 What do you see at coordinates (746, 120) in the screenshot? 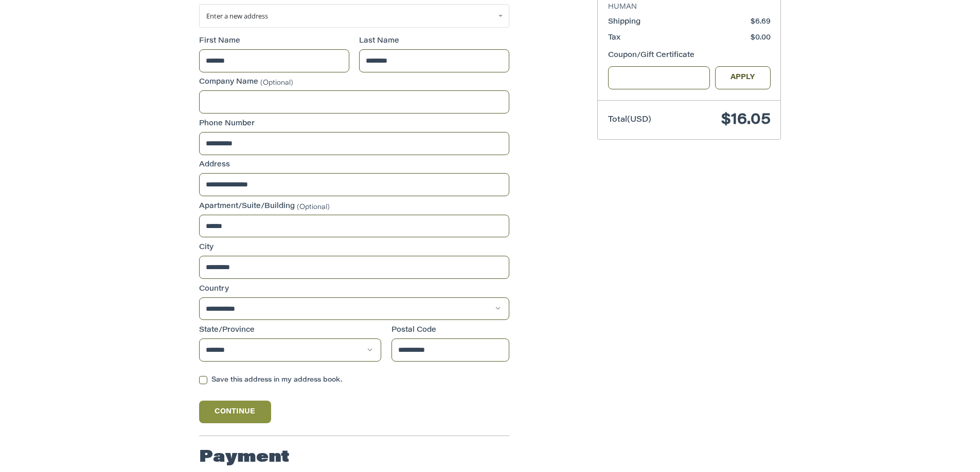
I see `span: $16.05` at bounding box center [746, 120].